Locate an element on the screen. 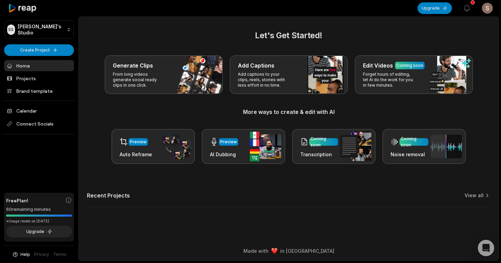 This screenshot has width=501, height=263. p: Forget hours of editing, let AI do the work for you in few minutes. is located at coordinates (389, 80).